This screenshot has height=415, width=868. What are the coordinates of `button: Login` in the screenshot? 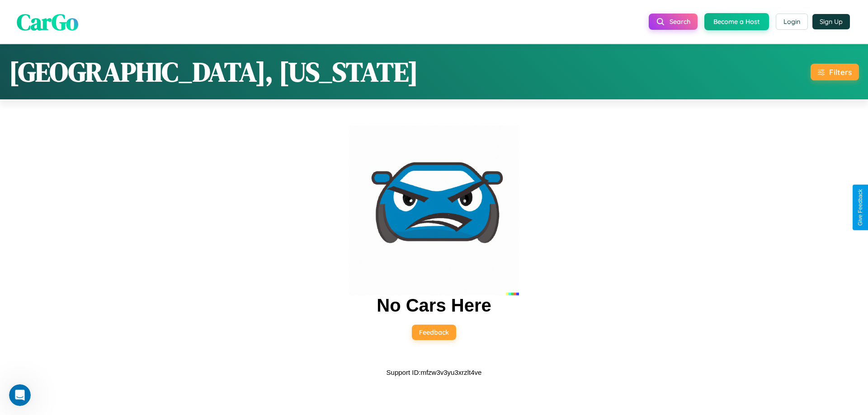 It's located at (792, 22).